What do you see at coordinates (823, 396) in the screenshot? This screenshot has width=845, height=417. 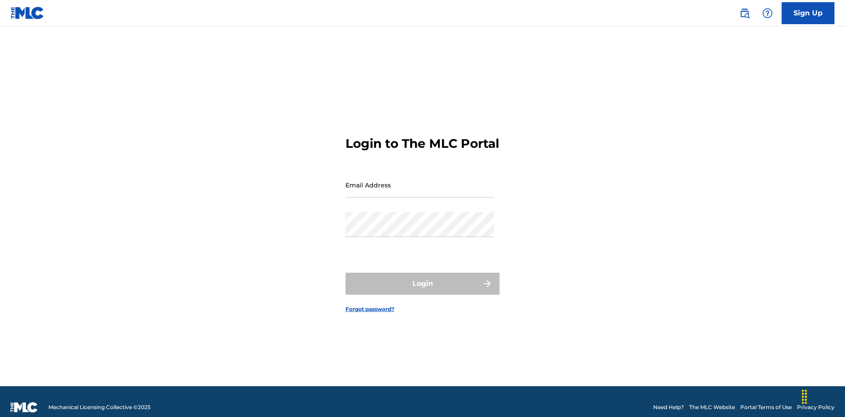 I see `div: Chat Widget` at bounding box center [823, 396].